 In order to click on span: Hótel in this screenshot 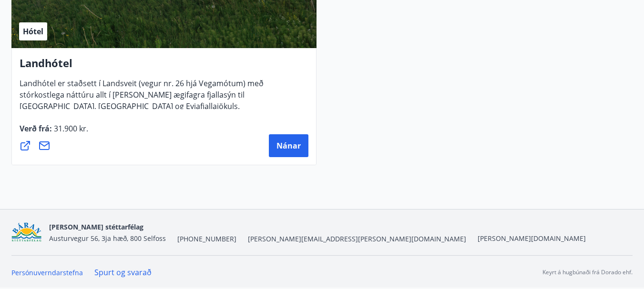, I will do `click(33, 31)`.